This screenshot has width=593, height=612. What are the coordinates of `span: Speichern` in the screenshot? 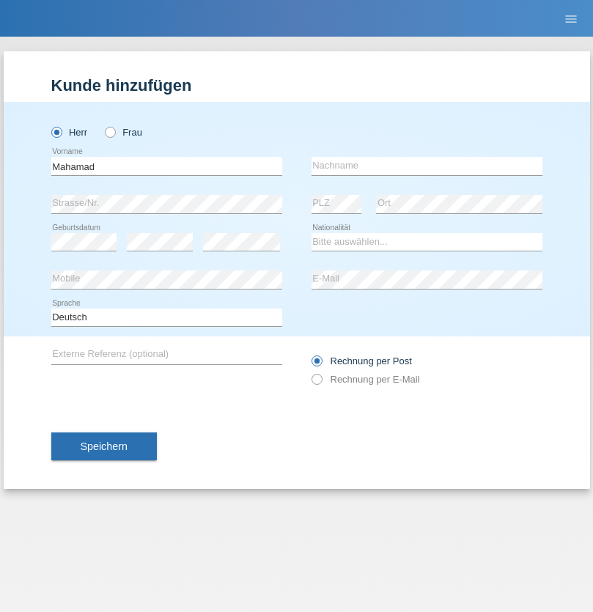 It's located at (104, 447).